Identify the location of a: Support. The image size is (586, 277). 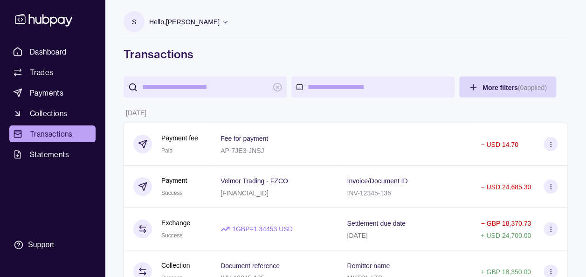
(52, 245).